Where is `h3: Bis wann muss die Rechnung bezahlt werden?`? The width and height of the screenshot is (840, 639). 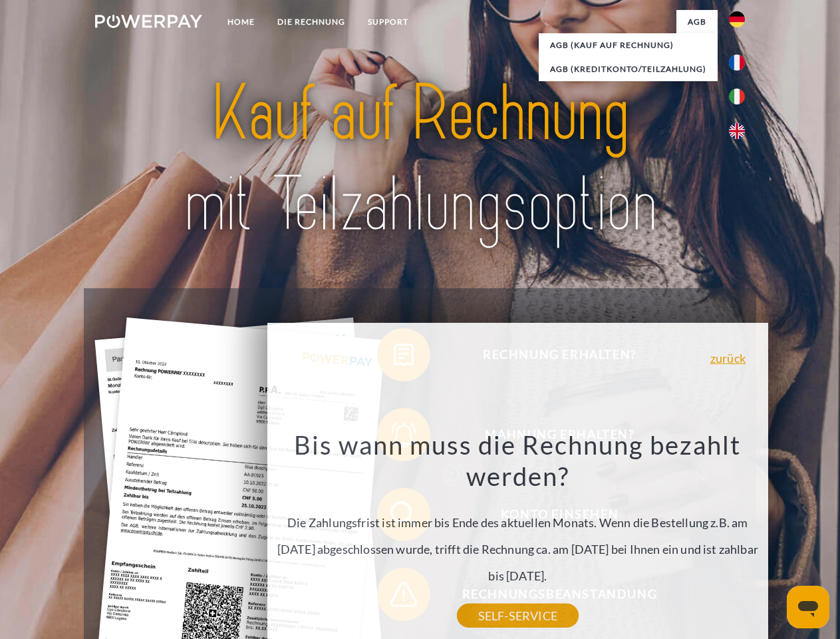
h3: Bis wann muss die Rechnung bezahlt werden? is located at coordinates (517, 460).